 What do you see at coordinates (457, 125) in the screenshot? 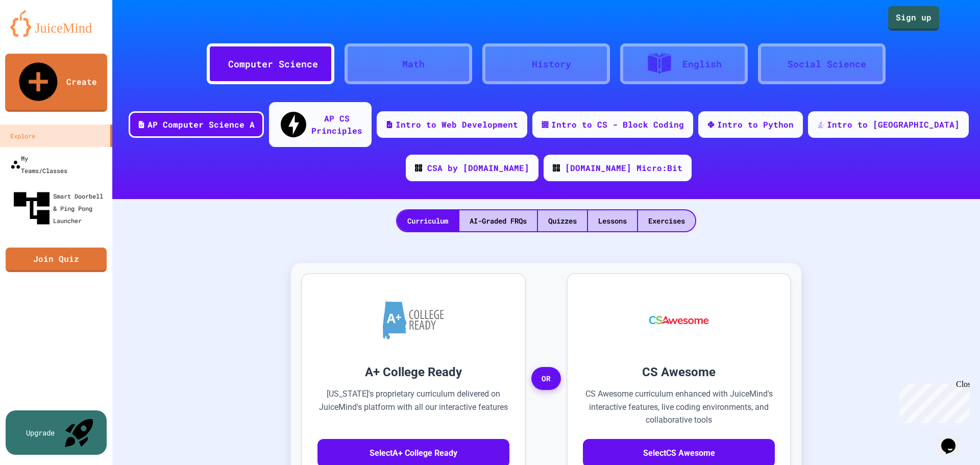
I see `div: Intro to Web Development` at bounding box center [457, 125].